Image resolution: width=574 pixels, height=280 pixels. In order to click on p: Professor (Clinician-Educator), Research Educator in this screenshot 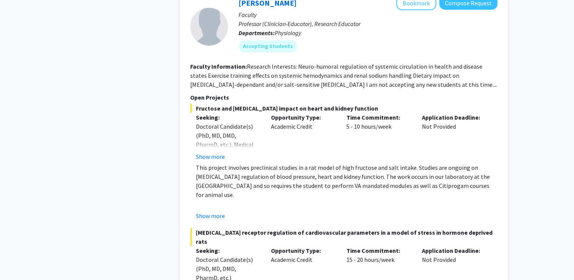, I will do `click(368, 24)`.